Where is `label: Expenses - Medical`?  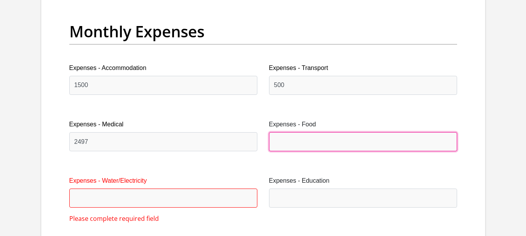
label: Expenses - Medical is located at coordinates (163, 125).